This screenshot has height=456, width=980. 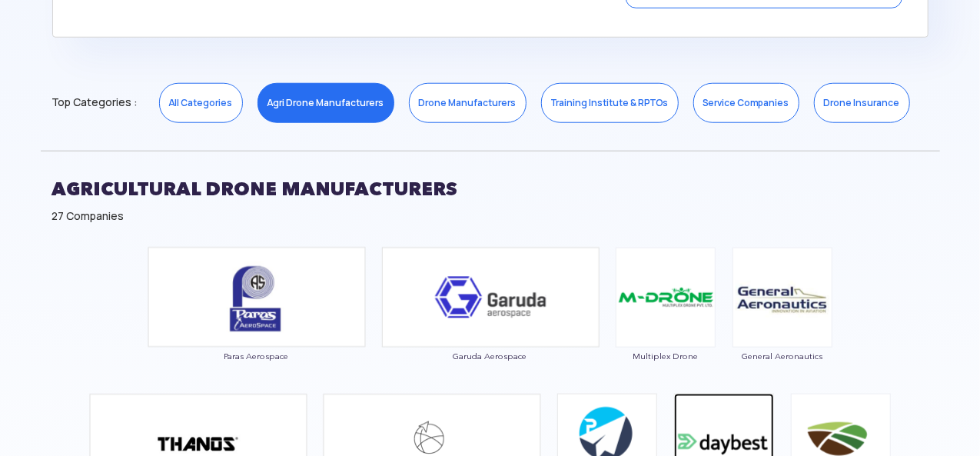 What do you see at coordinates (326, 103) in the screenshot?
I see `a: Agri Drone Manufacturers` at bounding box center [326, 103].